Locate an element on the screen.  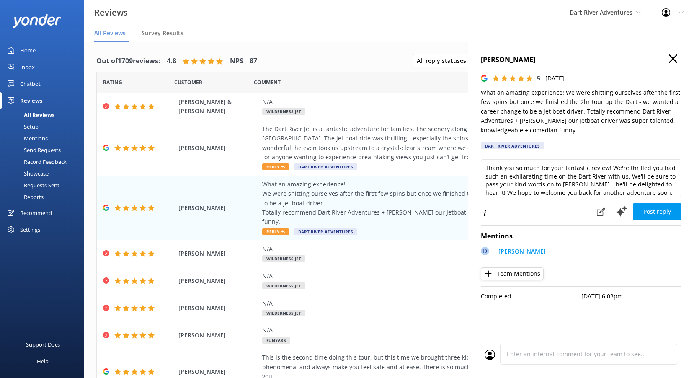
div: Settings is located at coordinates (30, 230).